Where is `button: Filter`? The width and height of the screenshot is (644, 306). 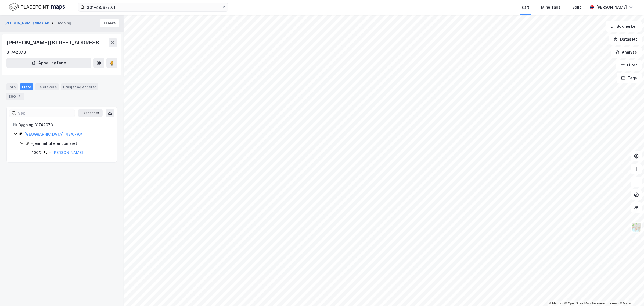
button: Filter is located at coordinates (629, 65).